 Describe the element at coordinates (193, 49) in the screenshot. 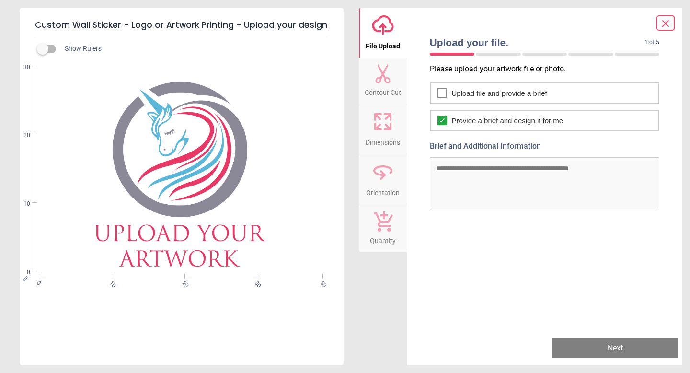

I see `div: Show Rulers` at that location.